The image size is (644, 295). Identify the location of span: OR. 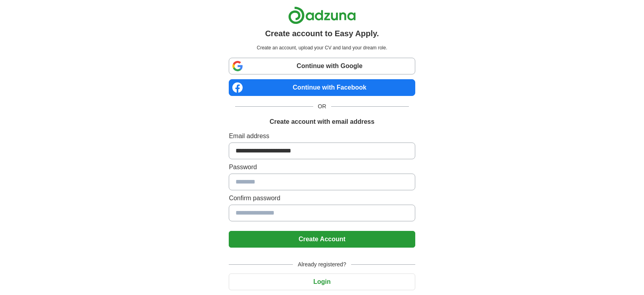
(322, 106).